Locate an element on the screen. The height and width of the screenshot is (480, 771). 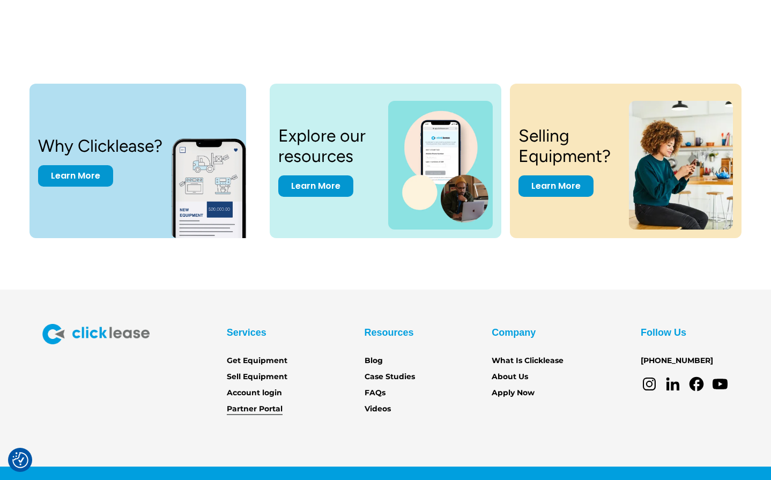
div: Services is located at coordinates (247, 332).